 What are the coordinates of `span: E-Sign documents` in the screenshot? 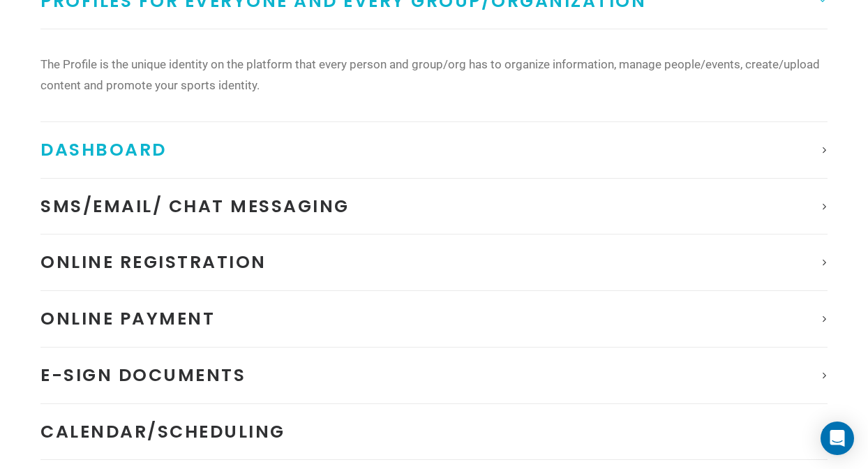 It's located at (143, 375).